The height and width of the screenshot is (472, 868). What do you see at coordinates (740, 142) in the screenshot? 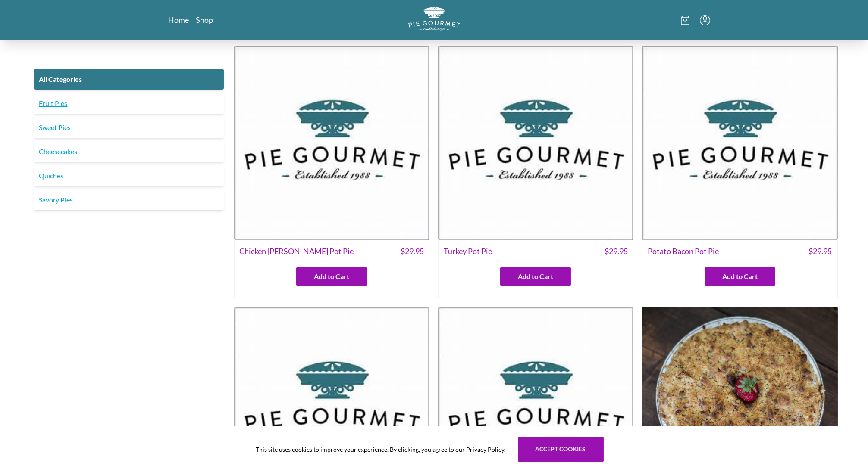
I see `img: Potato Bacon Pot Pie` at bounding box center [740, 142].